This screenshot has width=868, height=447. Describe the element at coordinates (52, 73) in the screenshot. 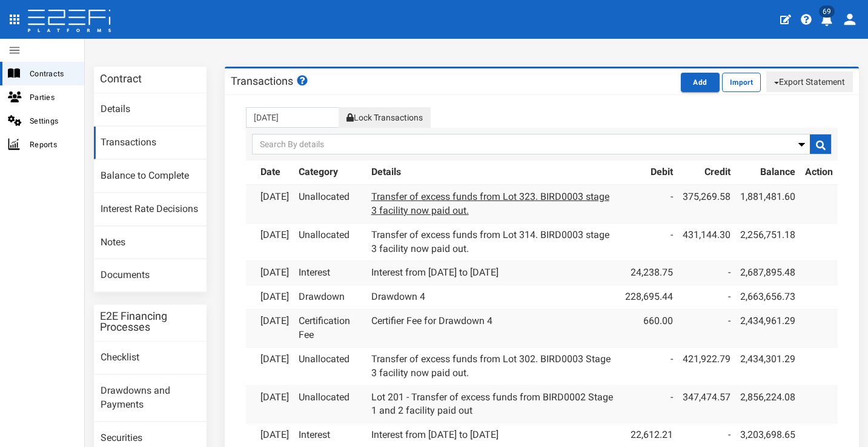

I see `span: Contracts` at that location.